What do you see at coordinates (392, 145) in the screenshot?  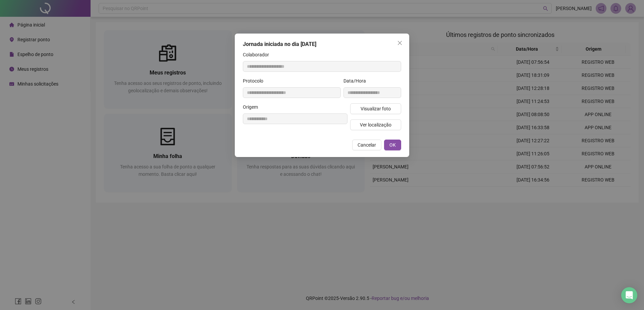 I see `span: OK` at bounding box center [392, 145].